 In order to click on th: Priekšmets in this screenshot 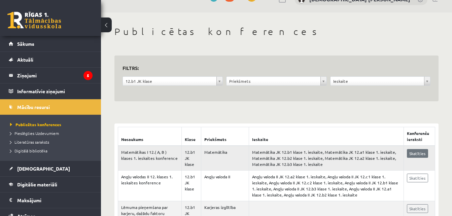, I will do `click(225, 137)`.